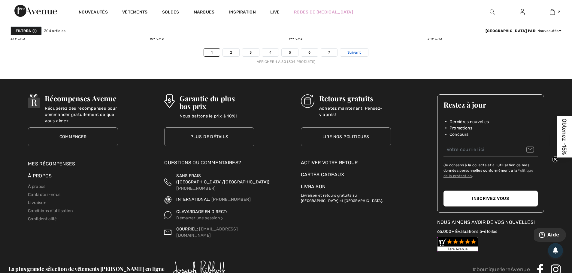 The height and width of the screenshot is (273, 572). I want to click on img: recherche, so click(492, 12).